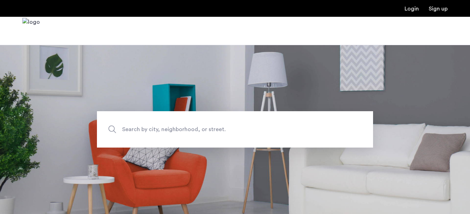 The width and height of the screenshot is (470, 214). What do you see at coordinates (412, 9) in the screenshot?
I see `a: Login` at bounding box center [412, 9].